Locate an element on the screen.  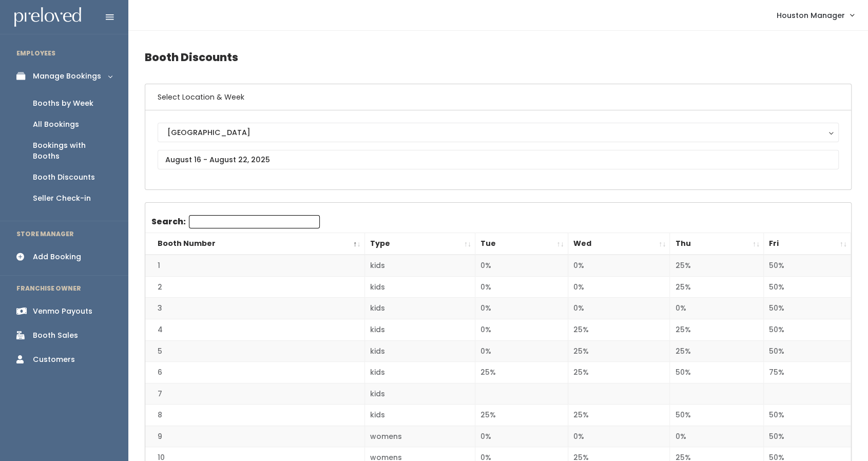
td: 5 is located at coordinates (255, 351).